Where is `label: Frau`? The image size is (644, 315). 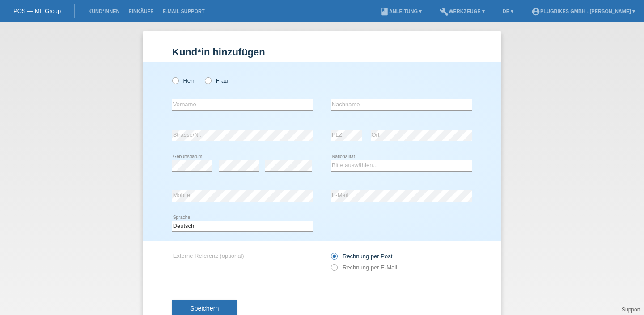
label: Frau is located at coordinates (216, 80).